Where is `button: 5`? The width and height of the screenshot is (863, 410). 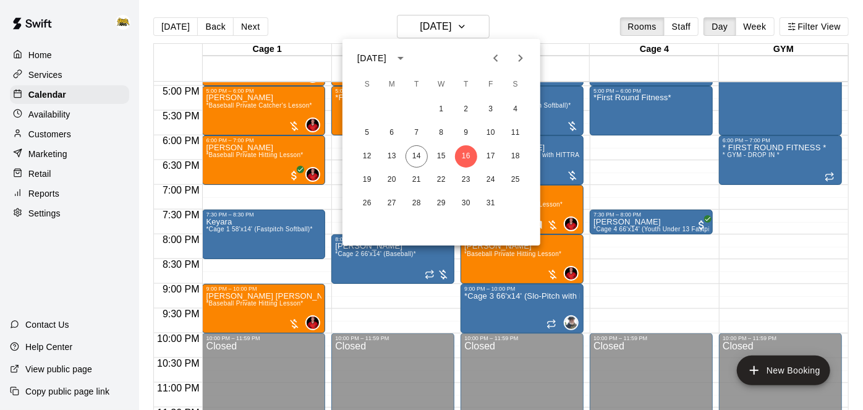 button: 5 is located at coordinates (367, 133).